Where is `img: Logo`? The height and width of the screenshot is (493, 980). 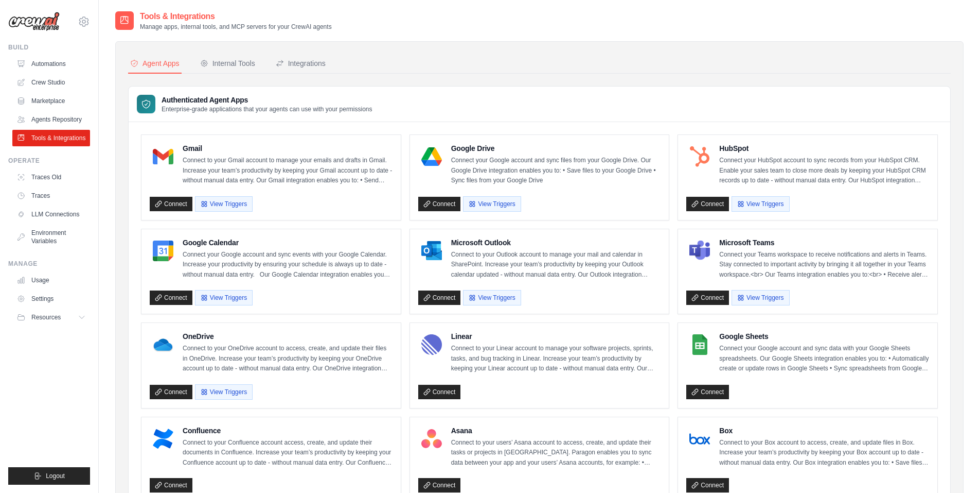
img: Logo is located at coordinates (34, 22).